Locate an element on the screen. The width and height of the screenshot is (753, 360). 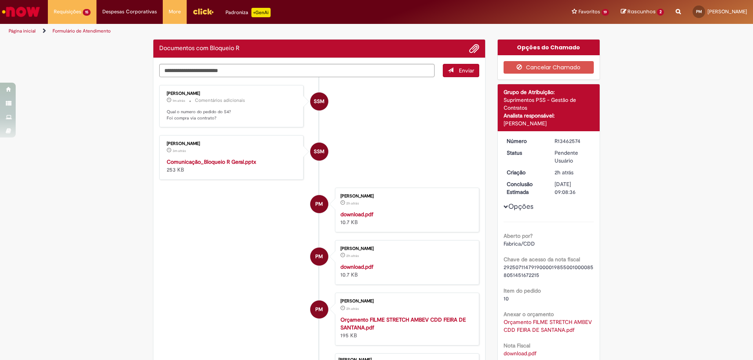
a: Página inicial is located at coordinates (22, 31).